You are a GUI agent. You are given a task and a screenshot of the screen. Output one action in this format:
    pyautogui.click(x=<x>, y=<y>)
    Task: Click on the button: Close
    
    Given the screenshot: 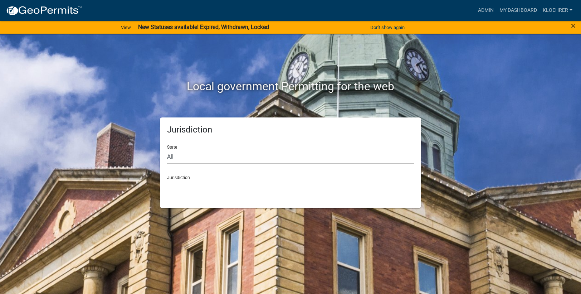 What is the action you would take?
    pyautogui.click(x=573, y=26)
    